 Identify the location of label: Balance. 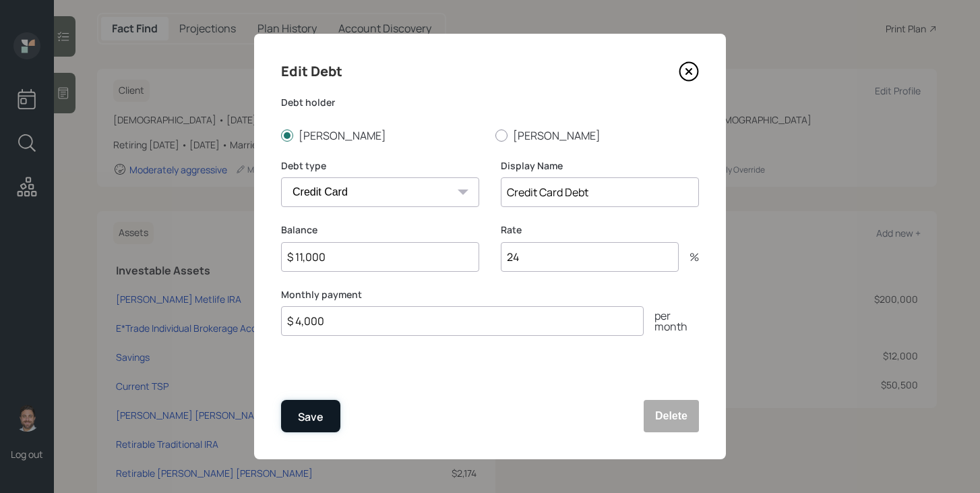
(380, 230).